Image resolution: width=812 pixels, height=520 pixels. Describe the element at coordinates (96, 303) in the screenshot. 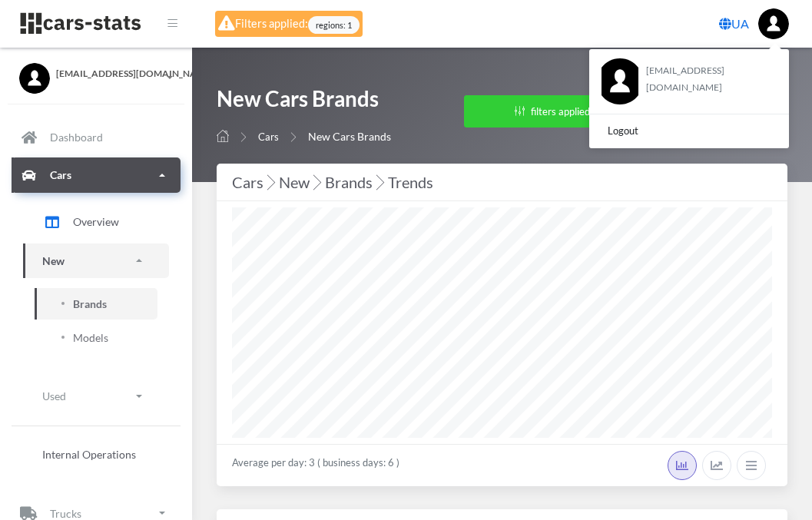

I see `a: Brands` at that location.